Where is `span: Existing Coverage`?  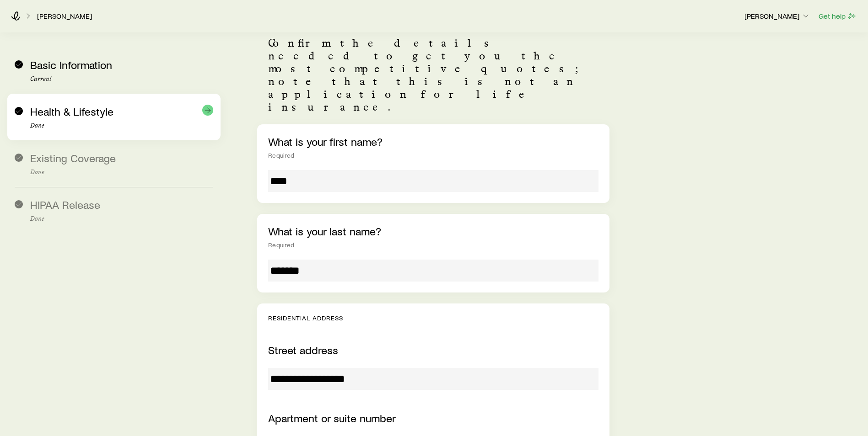 span: Existing Coverage is located at coordinates (73, 158).